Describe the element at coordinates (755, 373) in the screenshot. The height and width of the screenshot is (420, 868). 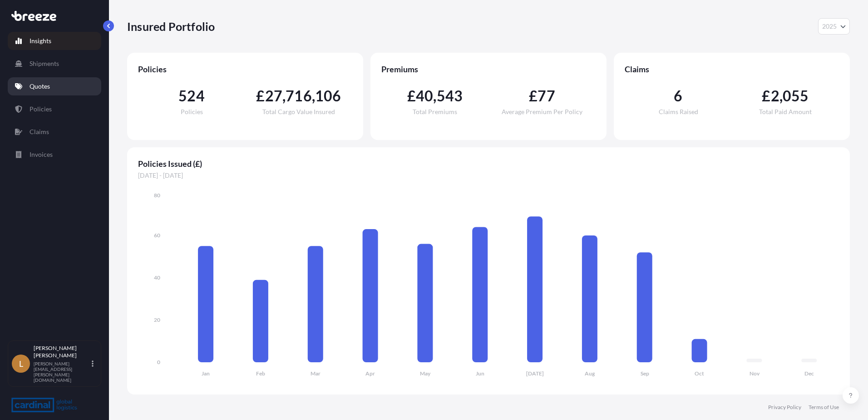
I see `tspan: Nov` at that location.